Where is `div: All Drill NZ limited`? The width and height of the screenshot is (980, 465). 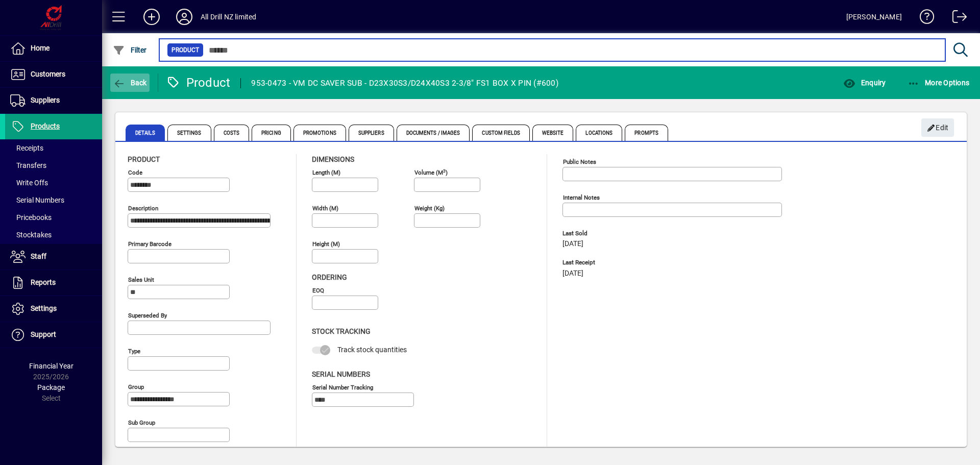
div: All Drill NZ limited is located at coordinates (229, 17).